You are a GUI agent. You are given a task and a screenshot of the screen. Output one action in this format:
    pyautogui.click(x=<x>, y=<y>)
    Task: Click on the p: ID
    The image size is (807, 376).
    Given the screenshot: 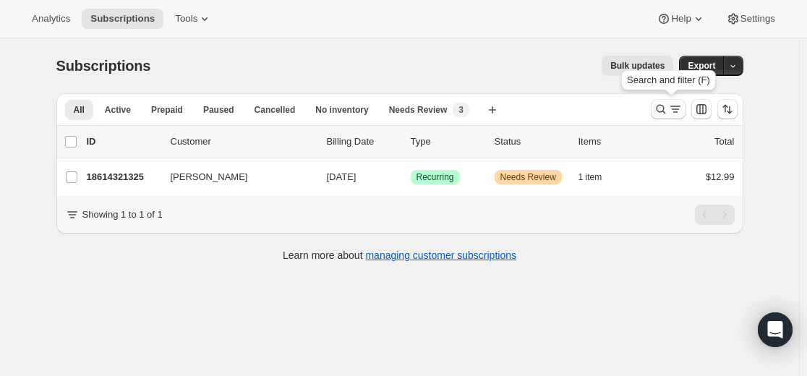 What is the action you would take?
    pyautogui.click(x=123, y=142)
    